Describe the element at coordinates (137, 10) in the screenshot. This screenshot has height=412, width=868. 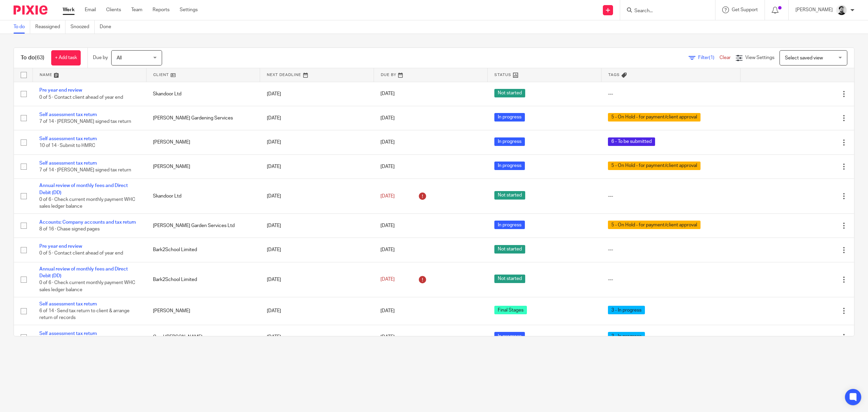
I see `a: Team` at that location.